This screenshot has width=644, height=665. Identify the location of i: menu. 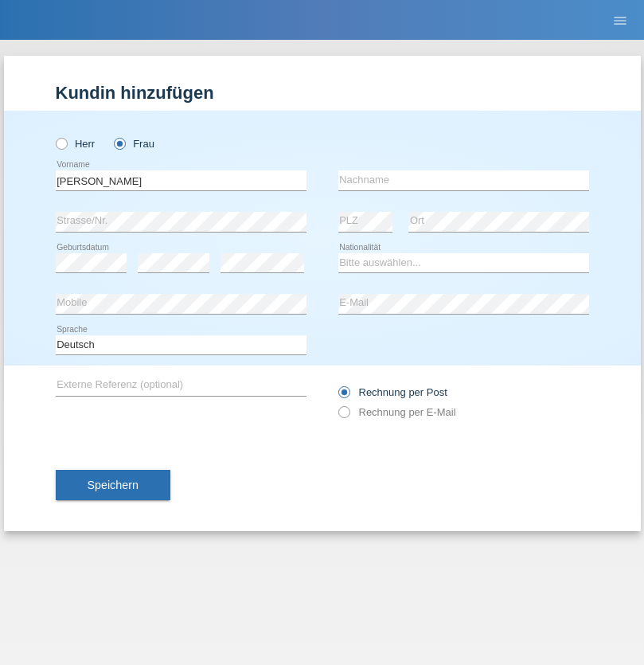
(620, 21).